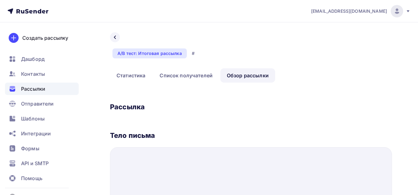 Image resolution: width=418 pixels, height=195 pixels. What do you see at coordinates (150, 53) in the screenshot?
I see `div: A/B тест: Итоговая рассылка` at bounding box center [150, 53].